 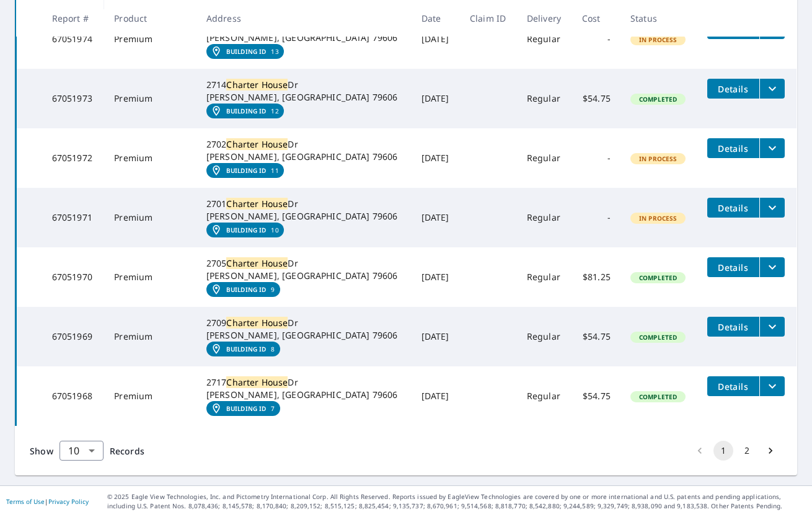 I want to click on div: 10, so click(x=81, y=451).